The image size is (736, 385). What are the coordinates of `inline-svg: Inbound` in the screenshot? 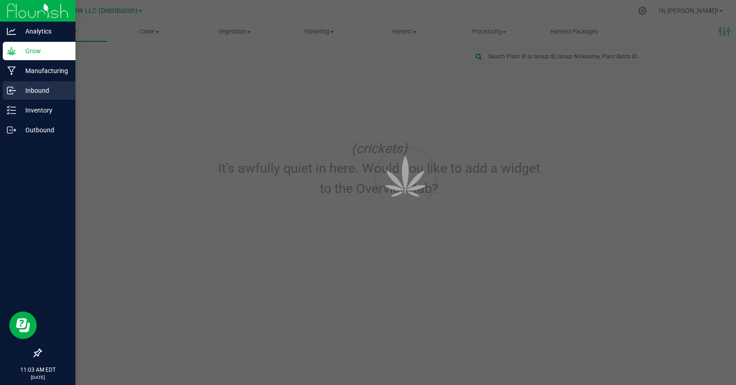 It's located at (11, 91).